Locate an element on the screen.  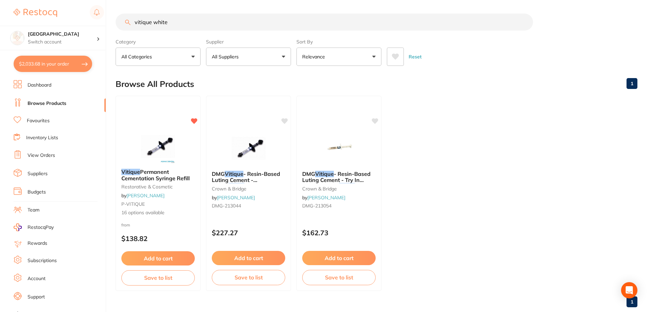
p: $138.82 is located at coordinates (158, 238).